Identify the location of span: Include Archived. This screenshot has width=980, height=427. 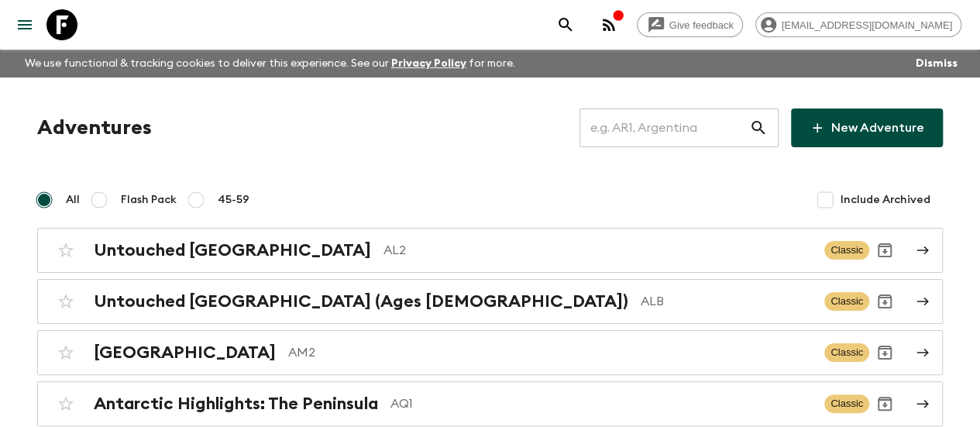
(886, 200).